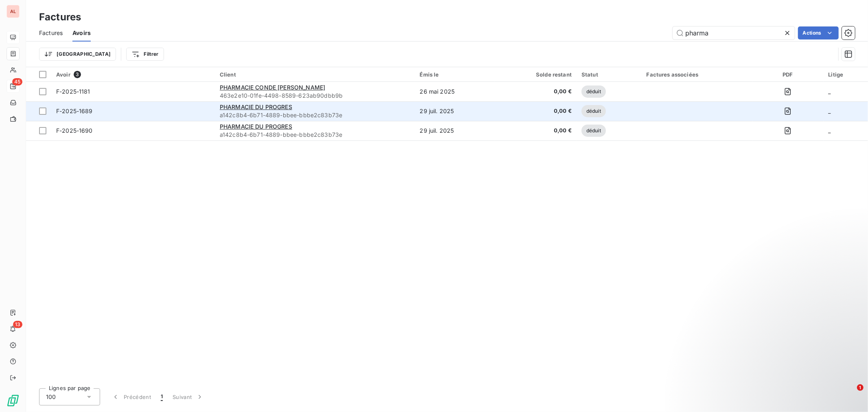 The height and width of the screenshot is (412, 868). I want to click on button: 1, so click(161, 397).